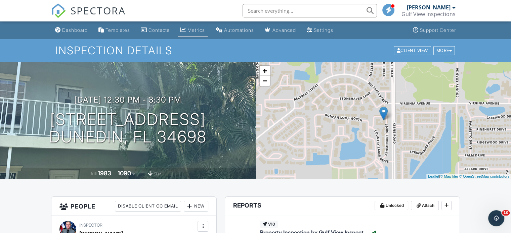 Image resolution: width=511 pixels, height=233 pixels. I want to click on div: More, so click(444, 50).